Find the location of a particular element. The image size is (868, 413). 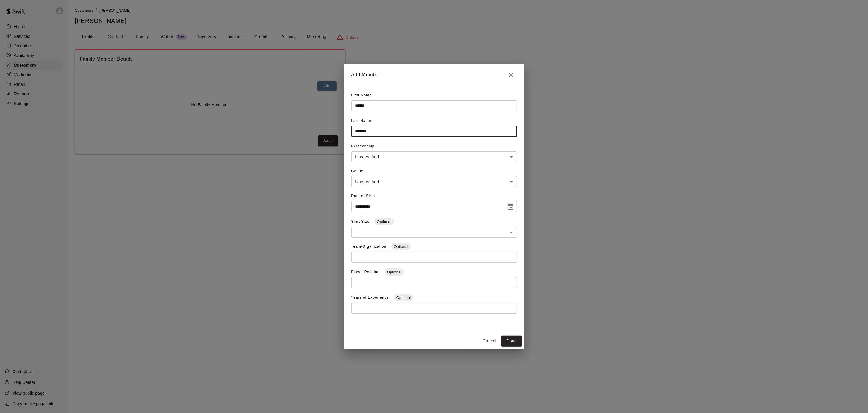

button: Close is located at coordinates (511, 75).